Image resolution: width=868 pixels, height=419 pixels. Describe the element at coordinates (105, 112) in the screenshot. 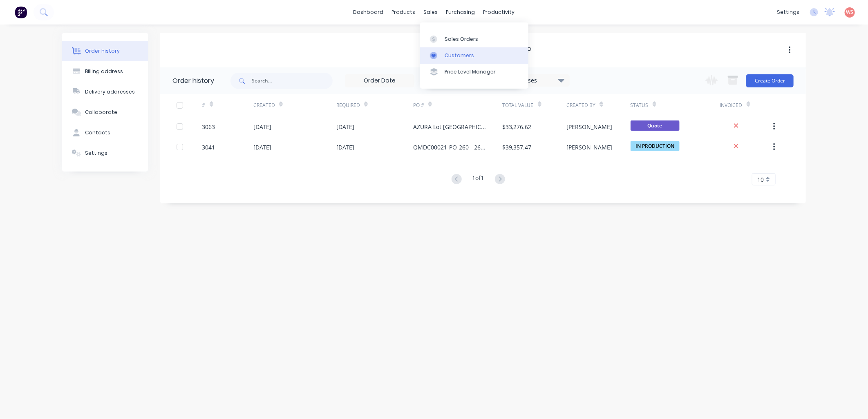

I see `button: Collaborate` at that location.